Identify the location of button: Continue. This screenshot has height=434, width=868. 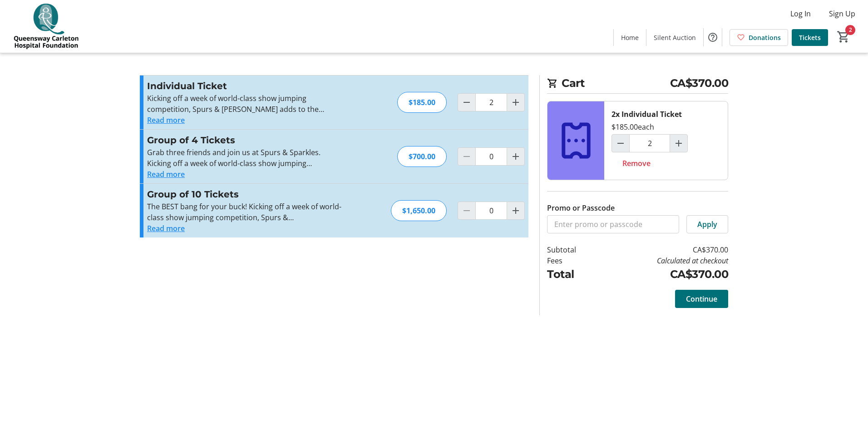
(701, 298).